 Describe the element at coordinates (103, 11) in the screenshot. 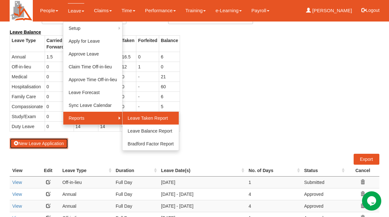

I see `a: Claims` at that location.